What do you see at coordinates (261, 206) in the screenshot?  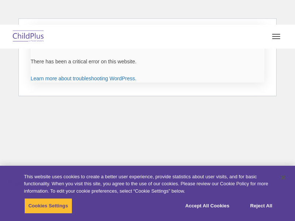 I see `button: Reject All` at bounding box center [261, 206].